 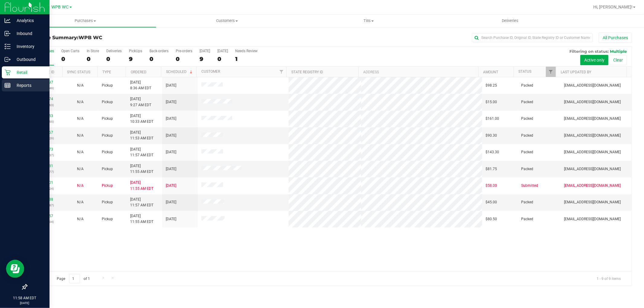 What do you see at coordinates (75, 279) in the screenshot?
I see `input: 1` at bounding box center [75, 279].